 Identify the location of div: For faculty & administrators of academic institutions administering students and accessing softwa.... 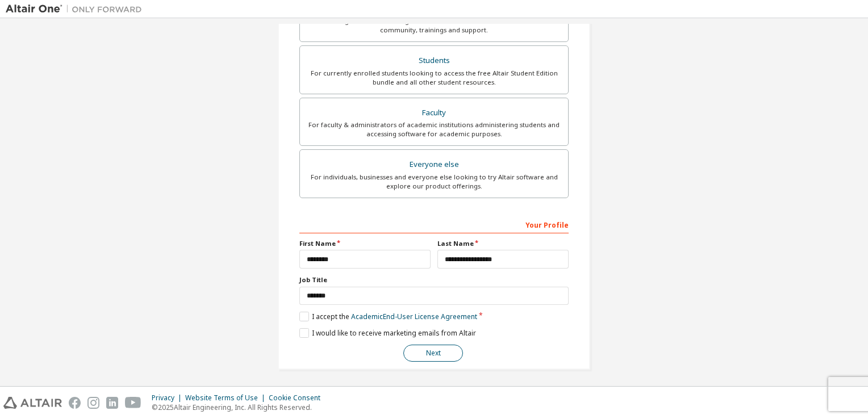
(434, 129).